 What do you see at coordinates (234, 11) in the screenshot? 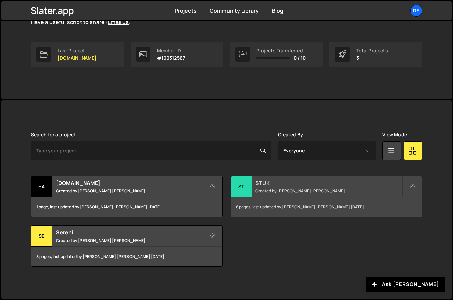
I see `a: Community Library` at bounding box center [234, 11].